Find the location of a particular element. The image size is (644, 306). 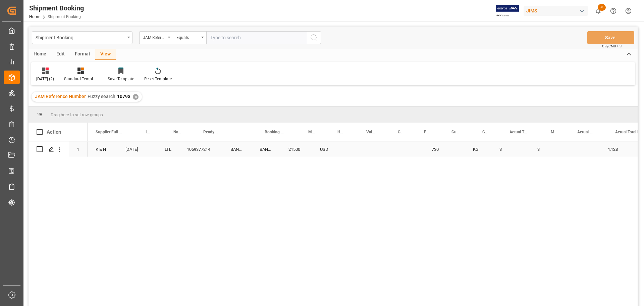

button: search button is located at coordinates (314, 38).